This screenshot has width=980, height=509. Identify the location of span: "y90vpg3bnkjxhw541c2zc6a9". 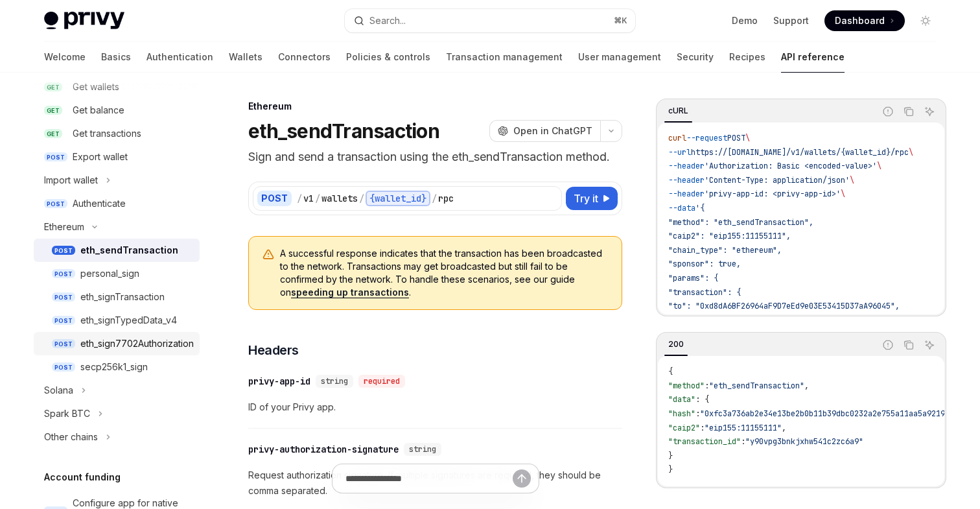
(805, 442).